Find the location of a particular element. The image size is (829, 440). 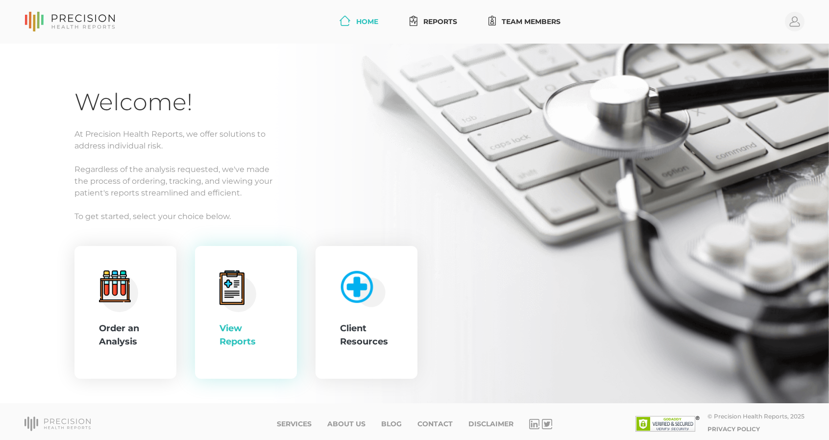

a: Privacy Policy is located at coordinates (733, 428).